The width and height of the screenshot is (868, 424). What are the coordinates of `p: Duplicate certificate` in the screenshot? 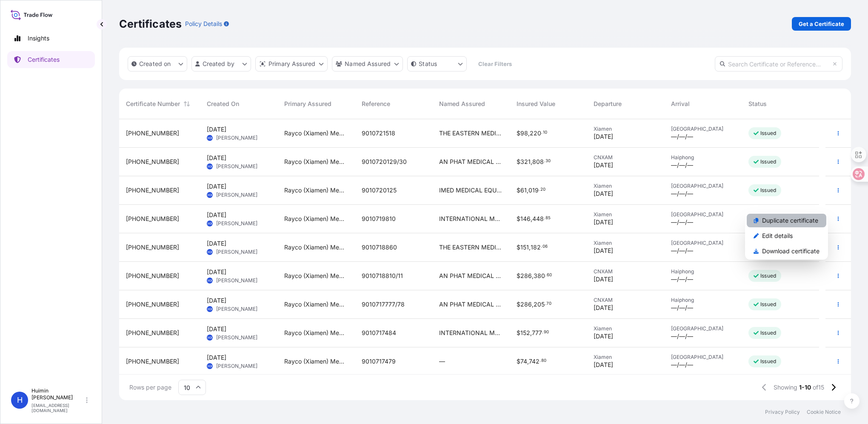 It's located at (791, 220).